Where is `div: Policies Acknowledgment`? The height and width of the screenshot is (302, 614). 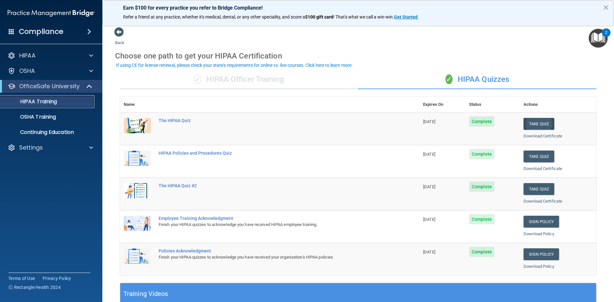 div: Policies Acknowledgment is located at coordinates (273, 251).